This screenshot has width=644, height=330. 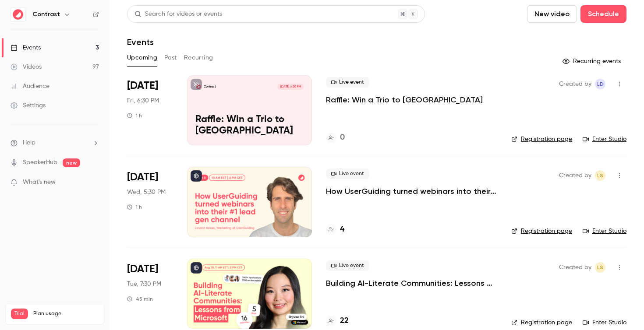 What do you see at coordinates (600, 84) in the screenshot?
I see `span: Ld` at bounding box center [600, 84].